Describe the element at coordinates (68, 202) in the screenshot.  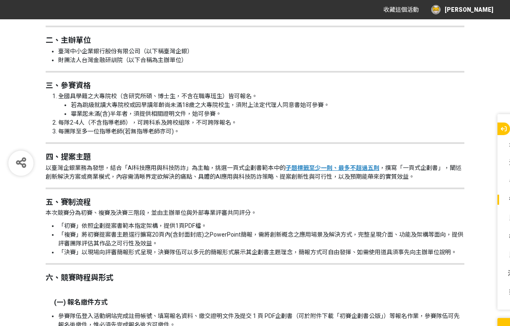
I see `strong: 五、賽制流程` at that location.